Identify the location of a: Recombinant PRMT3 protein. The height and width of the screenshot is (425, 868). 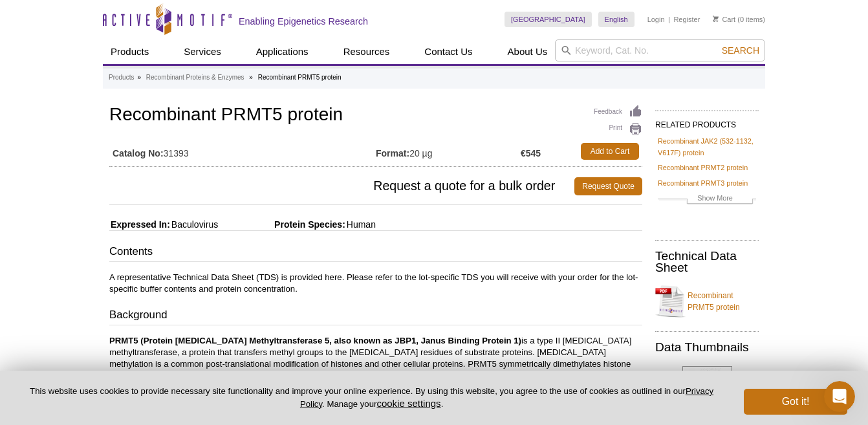
(703, 183).